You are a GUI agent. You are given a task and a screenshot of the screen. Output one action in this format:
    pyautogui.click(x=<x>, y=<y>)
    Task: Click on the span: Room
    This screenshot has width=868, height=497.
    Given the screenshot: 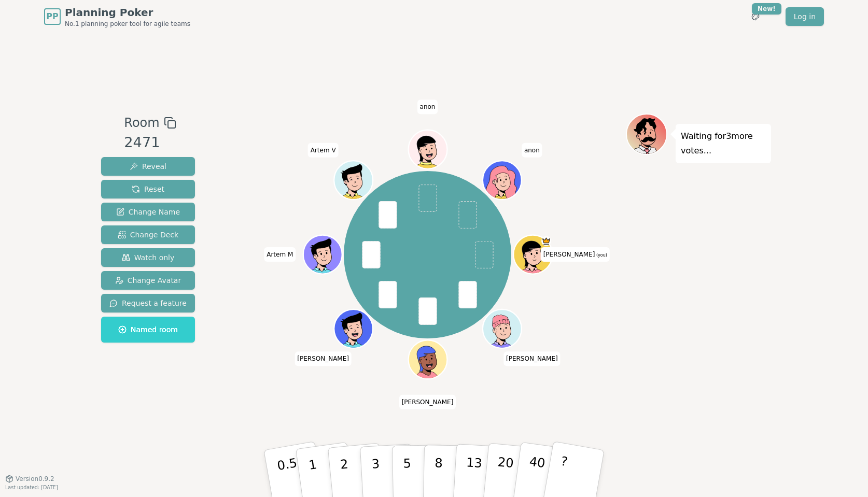 What is the action you would take?
    pyautogui.click(x=141, y=123)
    